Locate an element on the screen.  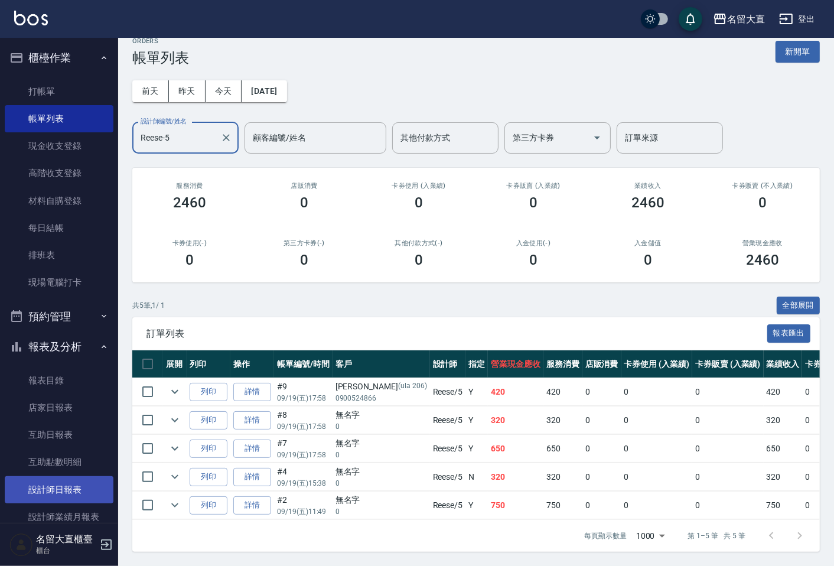
a: 現場電腦打卡 is located at coordinates (59, 282).